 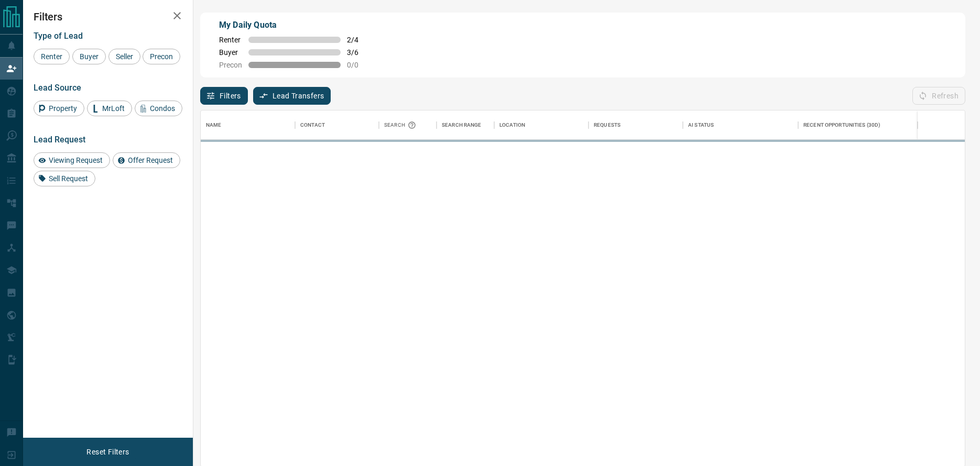 What do you see at coordinates (224, 96) in the screenshot?
I see `button: Filters` at bounding box center [224, 96].